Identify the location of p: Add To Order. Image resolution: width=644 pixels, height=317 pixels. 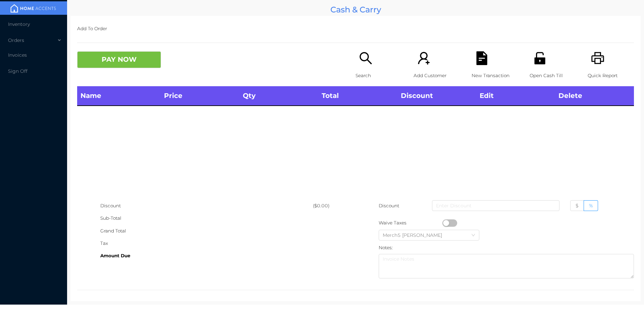
(356, 29).